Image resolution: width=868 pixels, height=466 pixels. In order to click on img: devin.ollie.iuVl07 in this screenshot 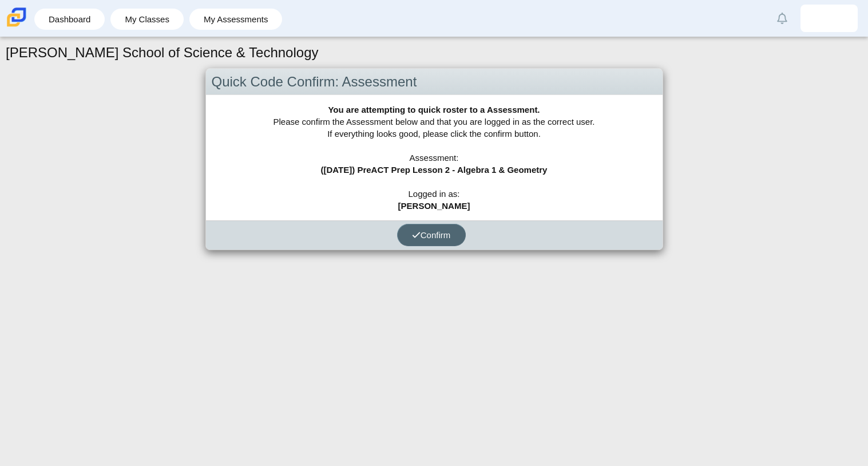, I will do `click(829, 18)`.